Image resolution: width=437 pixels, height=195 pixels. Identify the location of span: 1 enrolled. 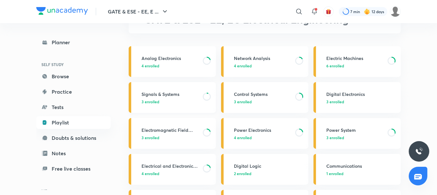
(335, 174).